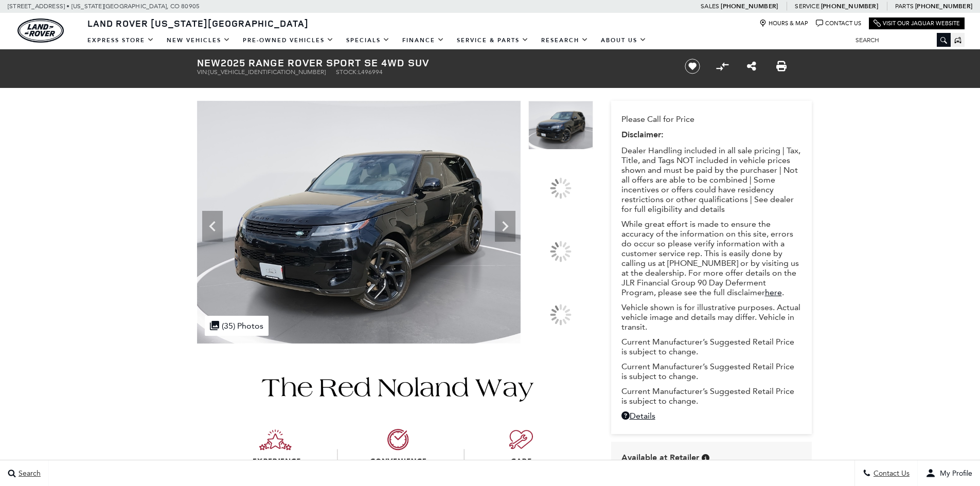 This screenshot has width=980, height=486. What do you see at coordinates (209, 62) in the screenshot?
I see `strong: New` at bounding box center [209, 62].